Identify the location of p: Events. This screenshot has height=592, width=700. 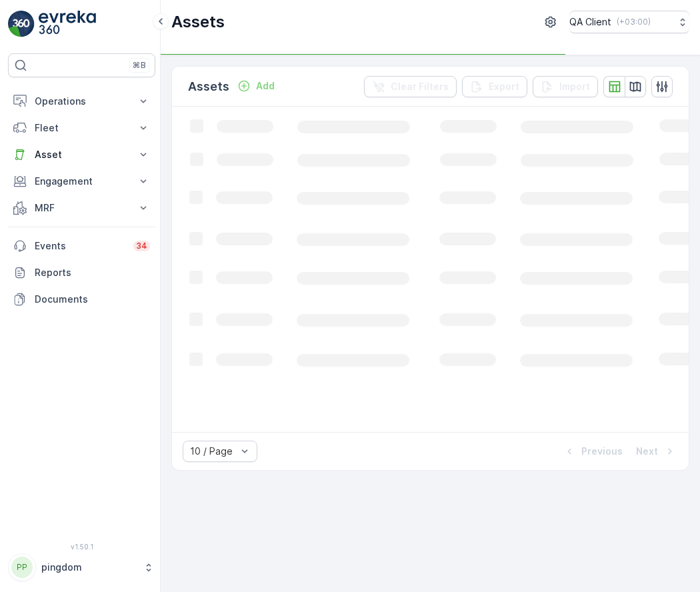
(80, 246).